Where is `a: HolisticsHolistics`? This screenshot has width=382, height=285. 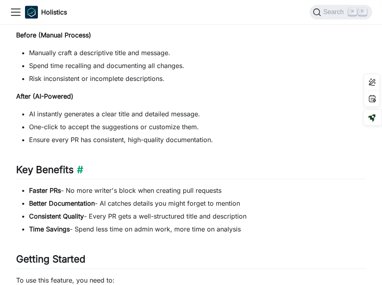 a: HolisticsHolistics is located at coordinates (46, 12).